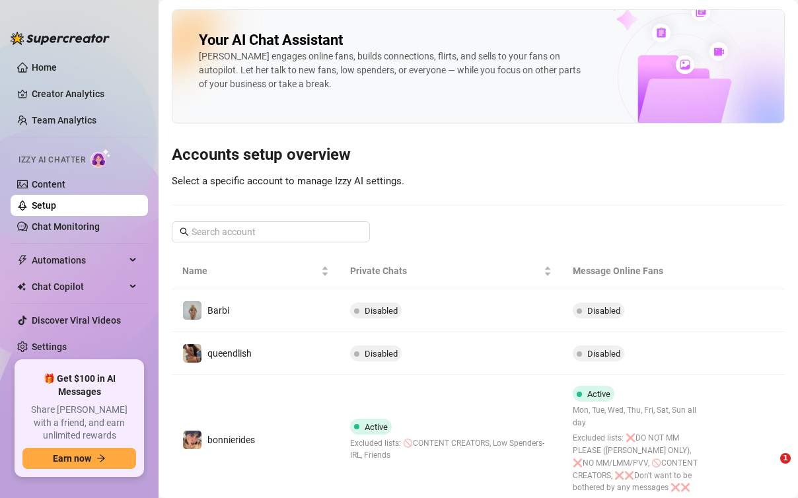 The height and width of the screenshot is (498, 798). I want to click on span: Chat Copilot, so click(79, 287).